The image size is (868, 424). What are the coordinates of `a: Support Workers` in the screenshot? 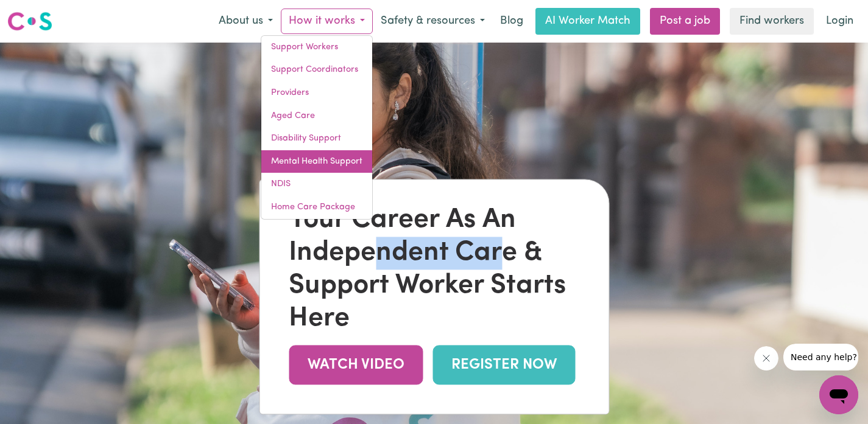 It's located at (316, 48).